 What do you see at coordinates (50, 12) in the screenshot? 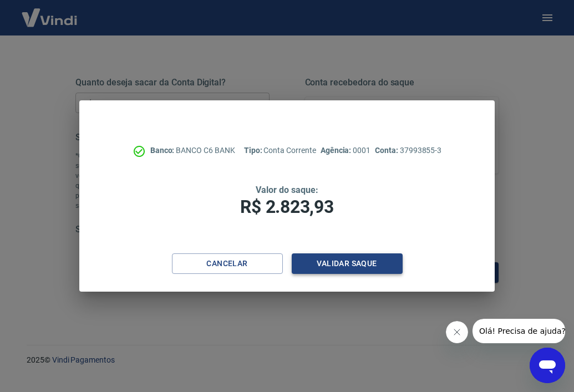
I see `span: Olá! Precisa de ajuda?` at bounding box center [50, 12].